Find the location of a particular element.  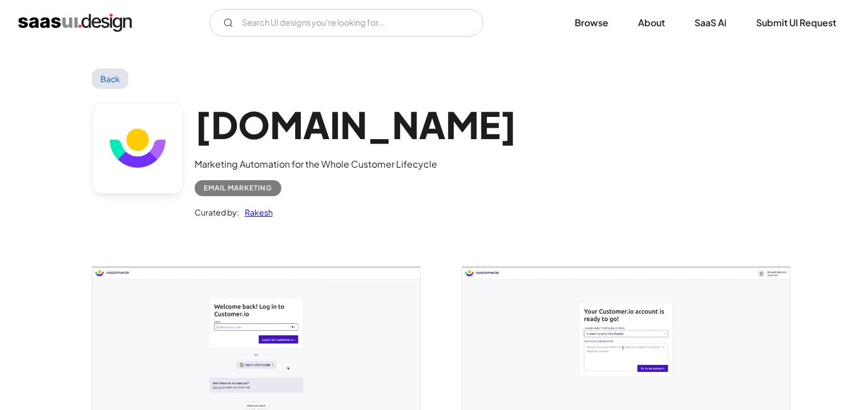

a: SaaS Ai is located at coordinates (710, 23).